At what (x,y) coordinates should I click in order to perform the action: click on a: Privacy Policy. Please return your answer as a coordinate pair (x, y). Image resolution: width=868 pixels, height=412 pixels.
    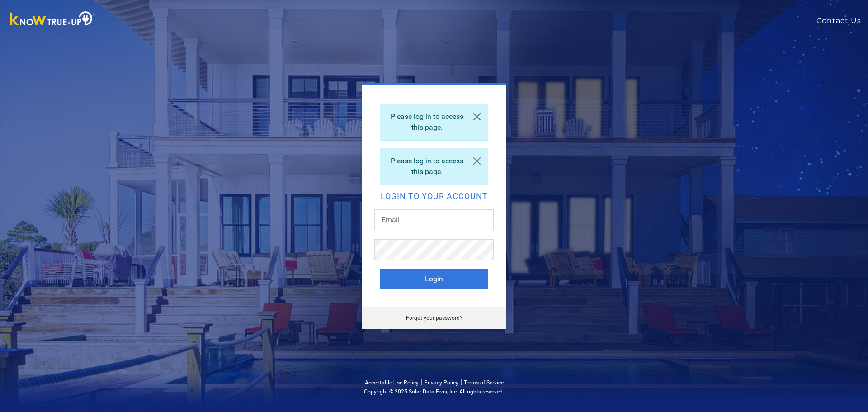
    Looking at the image, I should click on (441, 383).